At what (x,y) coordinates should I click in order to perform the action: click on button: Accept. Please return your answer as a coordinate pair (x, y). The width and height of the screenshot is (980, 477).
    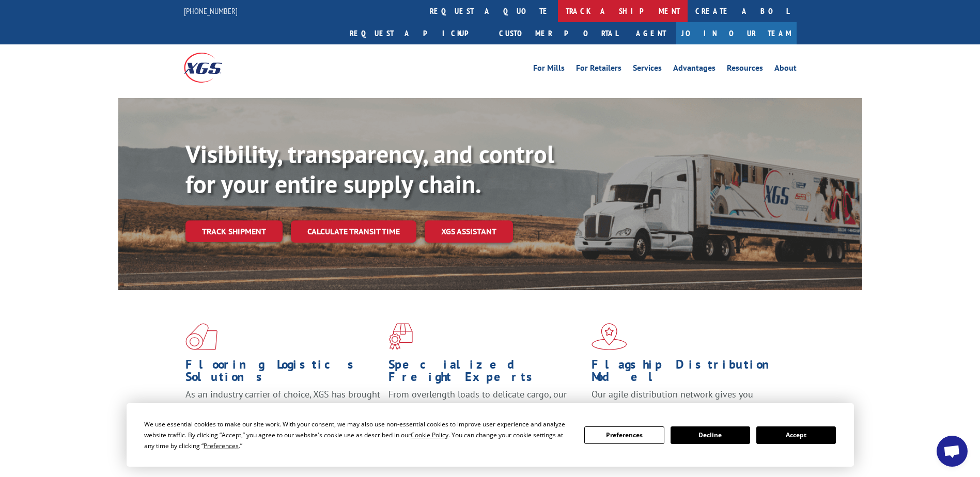
    Looking at the image, I should click on (796, 435).